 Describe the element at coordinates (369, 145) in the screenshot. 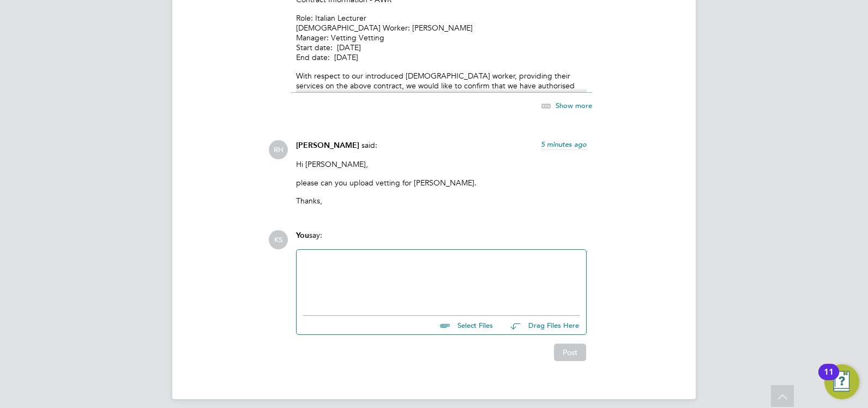

I see `span: said:` at that location.